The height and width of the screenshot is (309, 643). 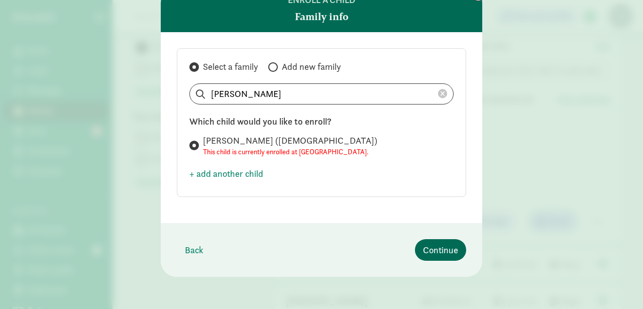 I want to click on input: Search list..., so click(x=321, y=94).